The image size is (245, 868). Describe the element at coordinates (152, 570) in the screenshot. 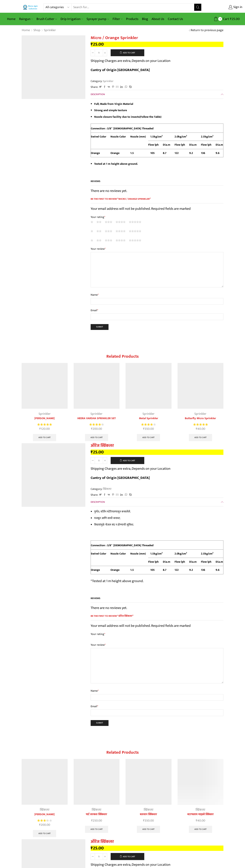

I see `strong: 105` at that location.